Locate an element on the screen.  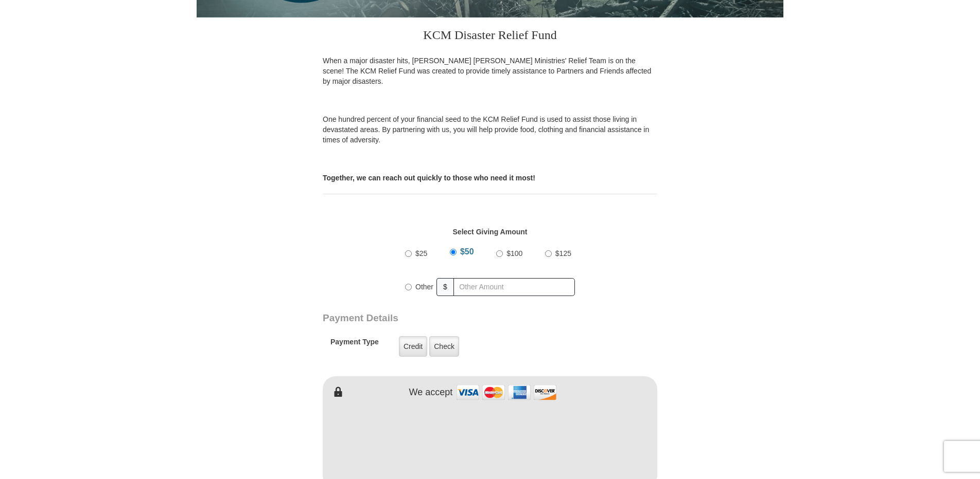
label: Check is located at coordinates (444, 346).